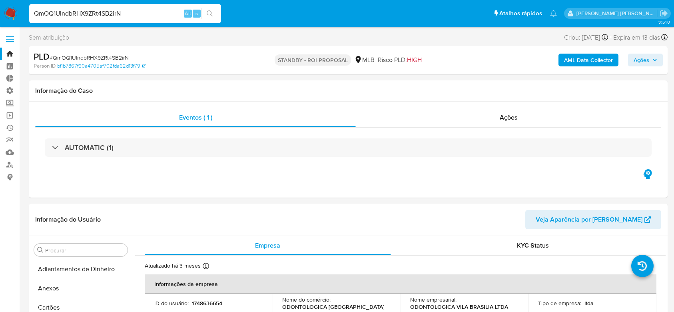  Describe the element at coordinates (348, 148) in the screenshot. I see `div: AUTOMATIC (1)` at that location.